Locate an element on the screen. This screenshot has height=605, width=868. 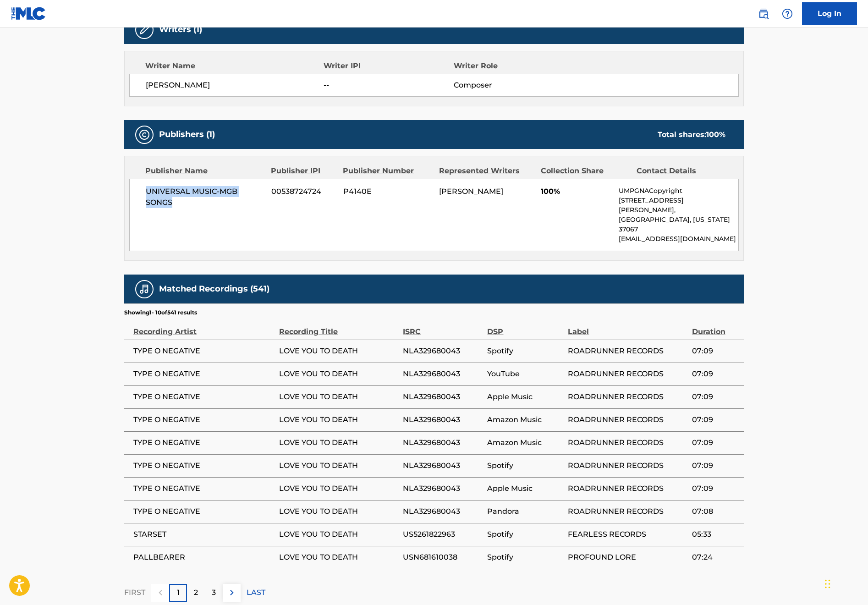
span: P4140E is located at coordinates (388, 192).